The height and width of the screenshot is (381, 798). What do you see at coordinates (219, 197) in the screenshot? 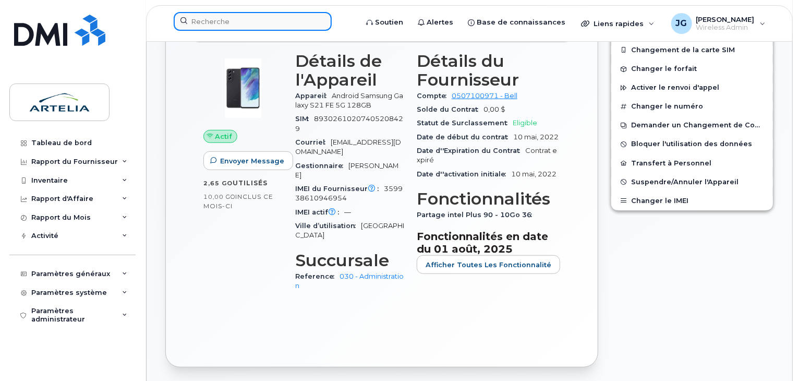
I see `span: 10,00 Go` at bounding box center [219, 197].